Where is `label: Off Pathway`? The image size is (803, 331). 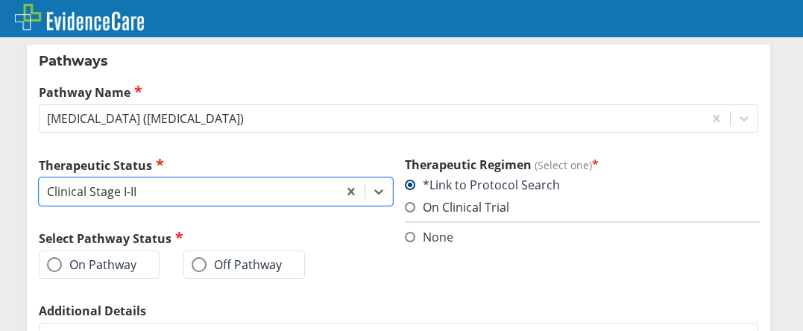
label: Off Pathway is located at coordinates (236, 265).